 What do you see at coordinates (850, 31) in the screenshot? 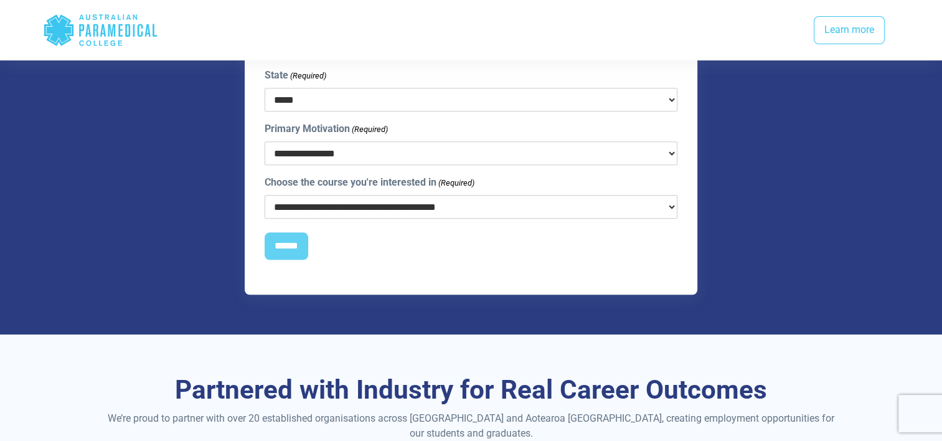
I see `a: Learn more` at bounding box center [850, 31].